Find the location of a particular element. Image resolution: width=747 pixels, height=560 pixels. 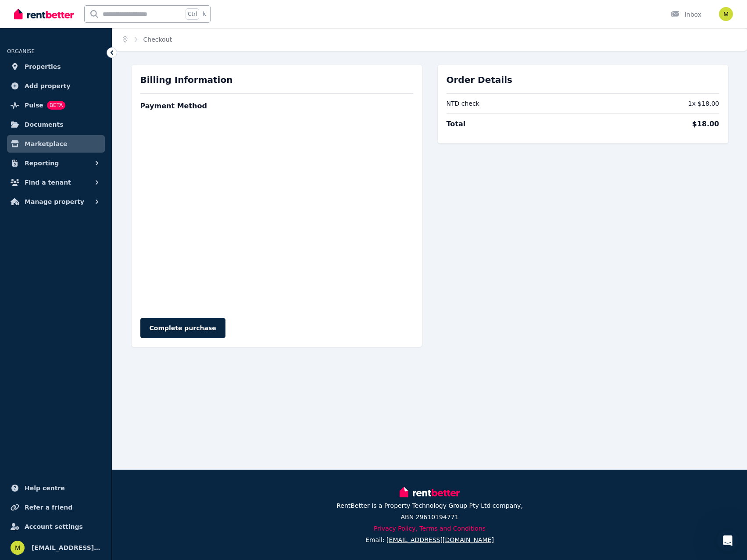

button: Search for help is located at coordinates (88, 184).